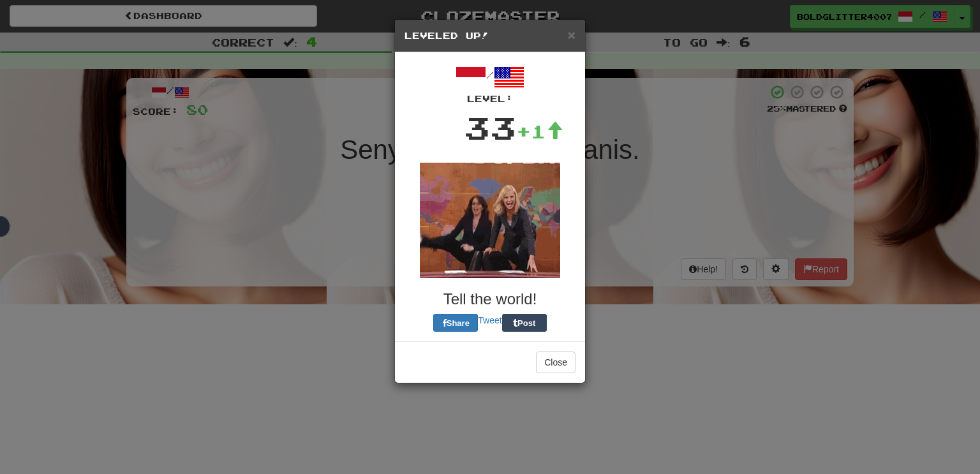 Image resolution: width=980 pixels, height=474 pixels. Describe the element at coordinates (490, 128) in the screenshot. I see `div: 33` at that location.